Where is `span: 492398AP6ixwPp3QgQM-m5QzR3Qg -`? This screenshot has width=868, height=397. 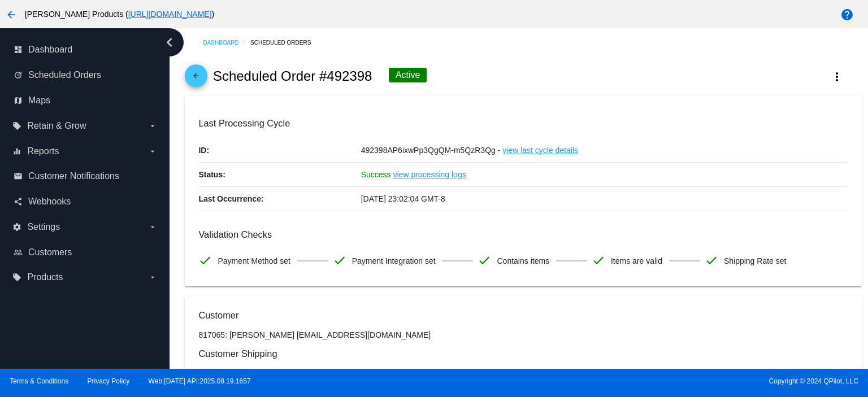
span: 492398AP6ixwPp3QgQM-m5QzR3Qg - is located at coordinates (431, 150).